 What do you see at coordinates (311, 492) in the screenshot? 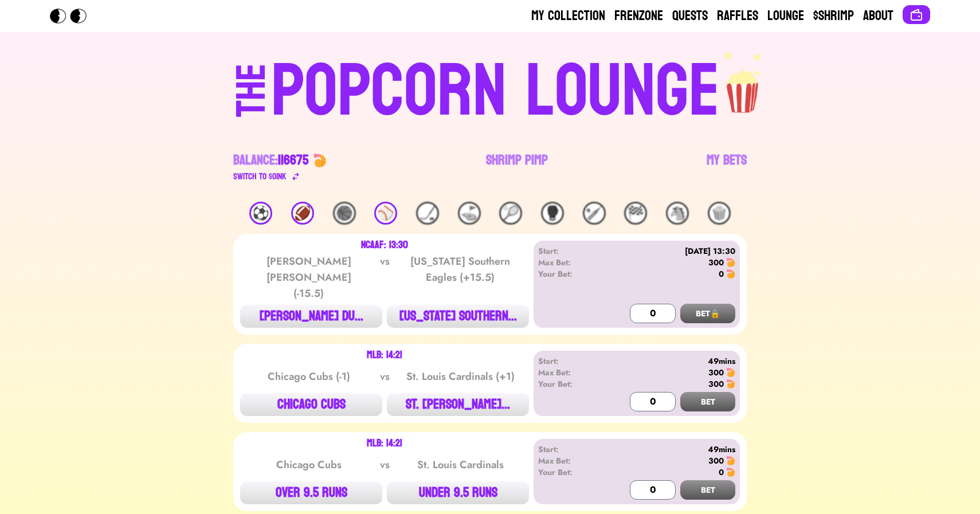
I see `button: OVER 9.5 RUNS` at bounding box center [311, 492].